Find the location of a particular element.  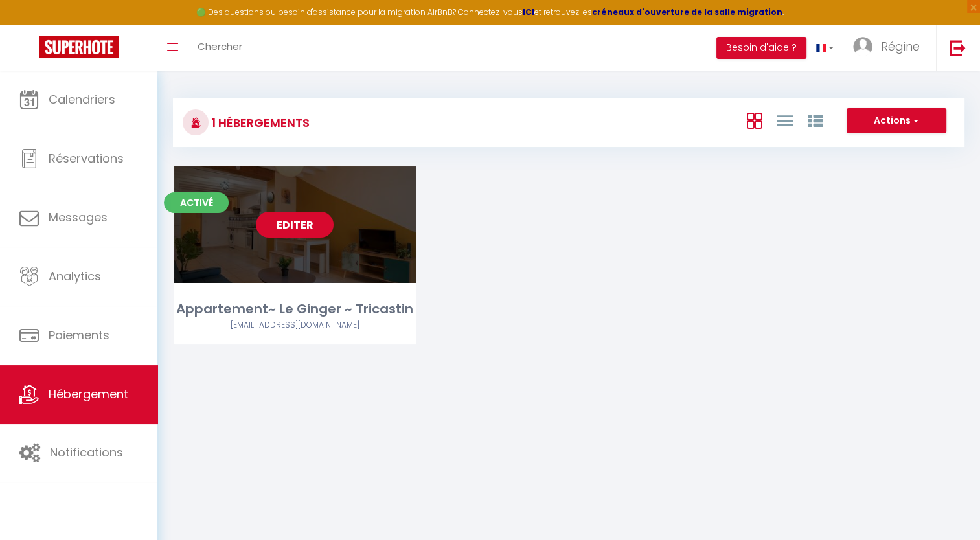

a: ICI is located at coordinates (529, 12).